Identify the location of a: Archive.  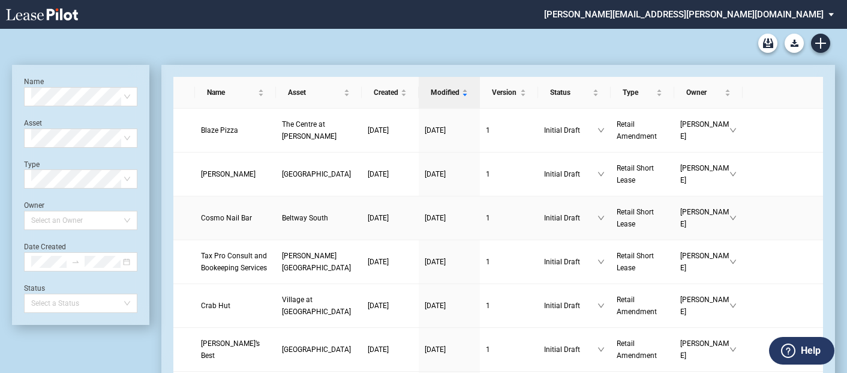
(768, 43).